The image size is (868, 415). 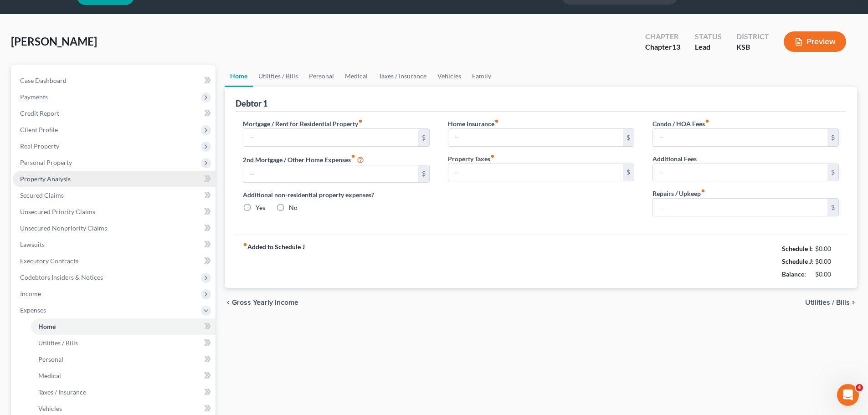 What do you see at coordinates (32, 244) in the screenshot?
I see `span: Lawsuits` at bounding box center [32, 244].